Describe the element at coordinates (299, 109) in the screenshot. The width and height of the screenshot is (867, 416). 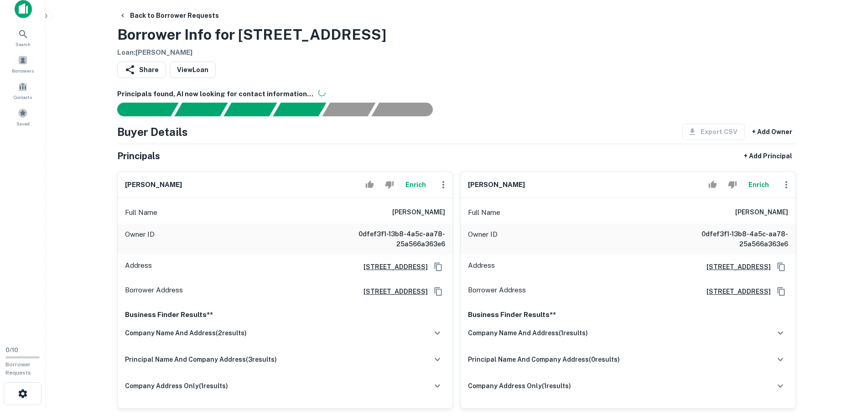
I see `div: Principals found, AI now looking for contact information...` at that location.